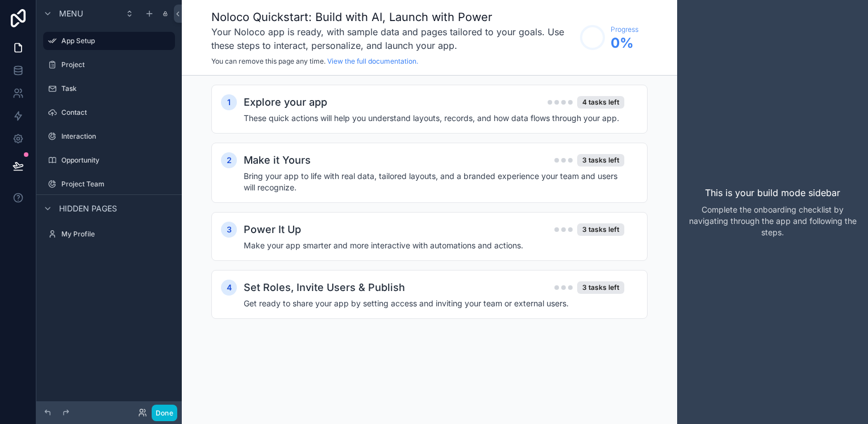 The image size is (868, 424). Describe the element at coordinates (117, 184) in the screenshot. I see `label: Project Team` at that location.